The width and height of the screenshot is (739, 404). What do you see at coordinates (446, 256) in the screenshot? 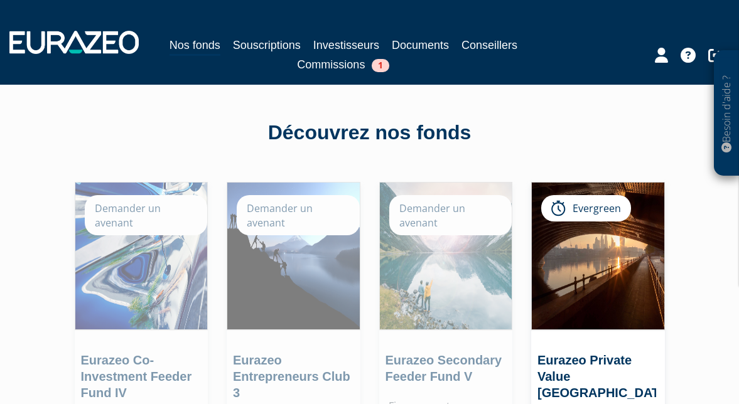
I see `img: Eurazeo Secondary Feeder Fund V` at bounding box center [446, 256].